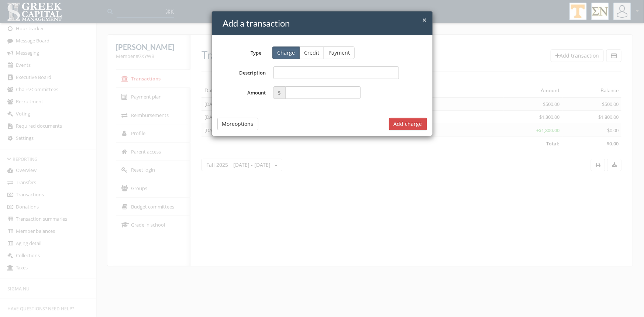 Image resolution: width=644 pixels, height=317 pixels. Describe the element at coordinates (286, 53) in the screenshot. I see `button: Charge` at that location.